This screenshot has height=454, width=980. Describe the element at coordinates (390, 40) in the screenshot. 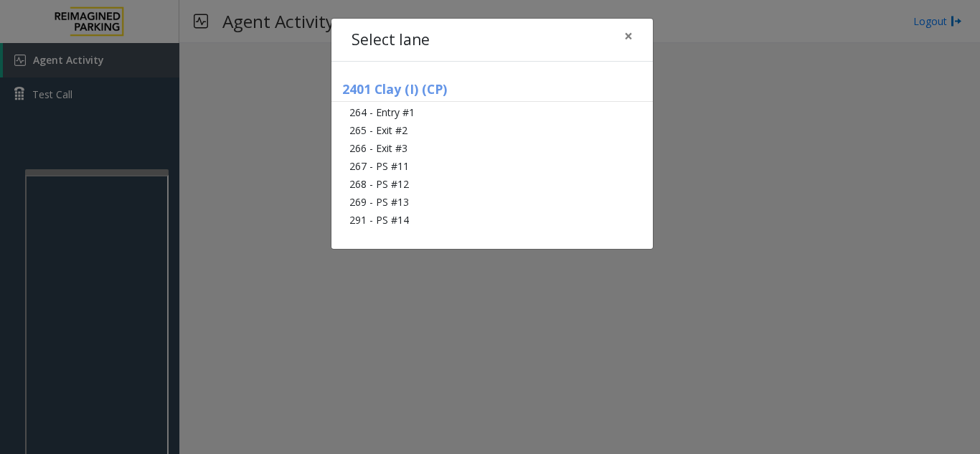

I see `h4: Select lane` at that location.